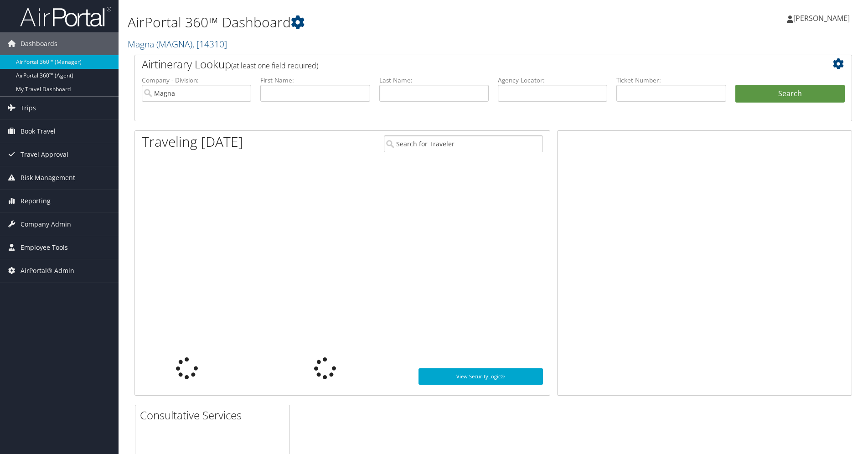 The width and height of the screenshot is (868, 454). What do you see at coordinates (178, 44) in the screenshot?
I see `a: Magna` at bounding box center [178, 44].